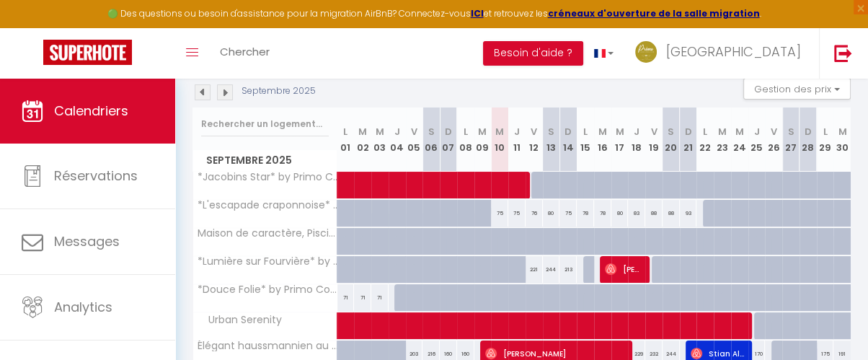 This screenshot has width=868, height=360. What do you see at coordinates (825, 139) in the screenshot?
I see `th: 29` at bounding box center [825, 139].